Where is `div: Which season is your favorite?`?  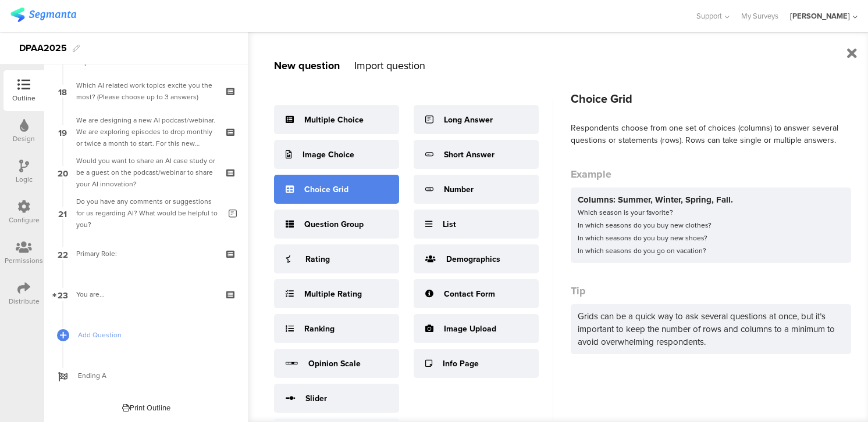
div: Which season is your favorite? is located at coordinates (711, 213).